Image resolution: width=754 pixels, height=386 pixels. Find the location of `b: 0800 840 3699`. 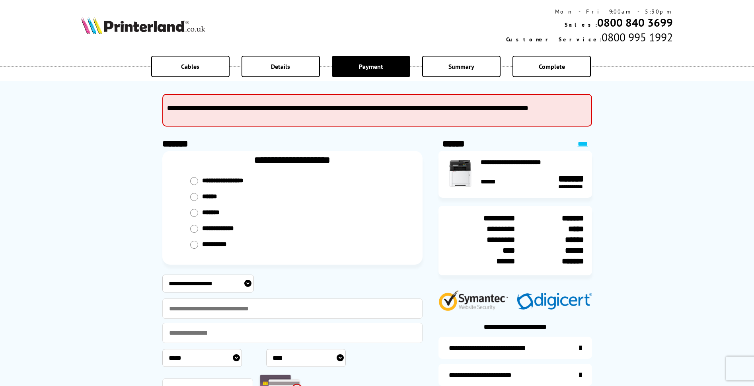

b: 0800 840 3699 is located at coordinates (635, 22).